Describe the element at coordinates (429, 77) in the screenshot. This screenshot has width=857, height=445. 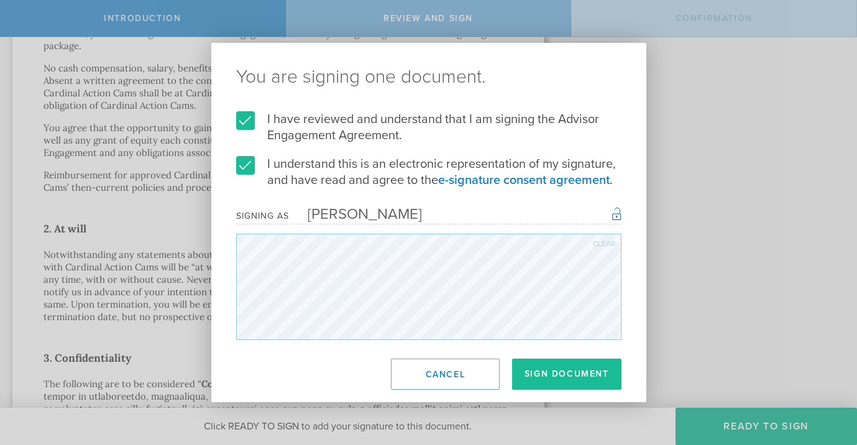
I see `ng-pluralize: You are signing one document.` at that location.